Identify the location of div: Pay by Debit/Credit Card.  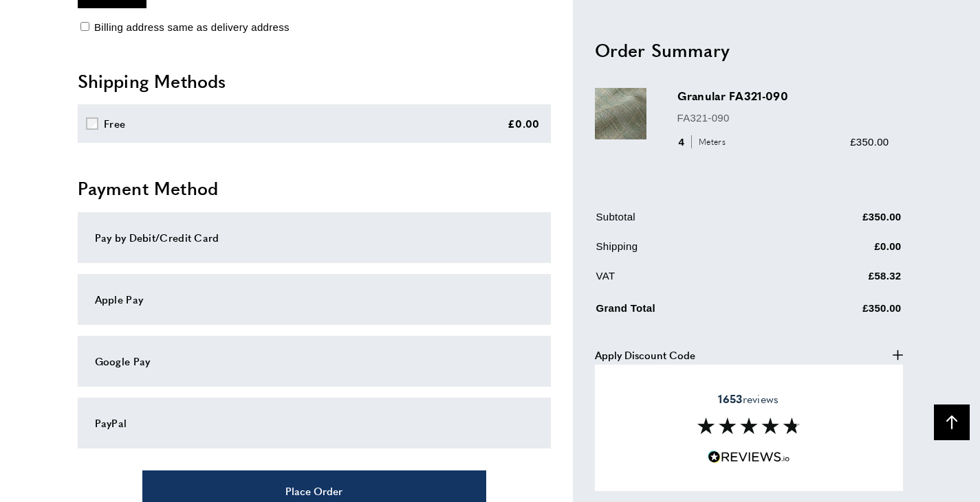
(314, 238).